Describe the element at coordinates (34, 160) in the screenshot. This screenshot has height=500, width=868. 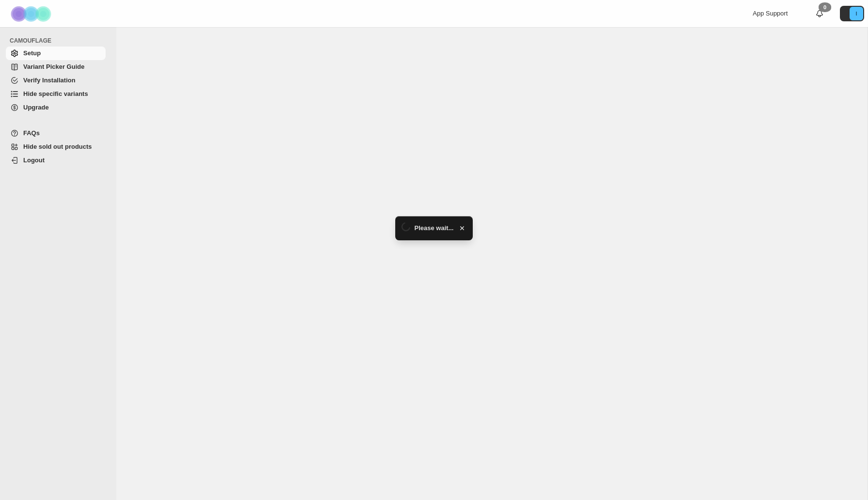
I see `span: Logout` at that location.